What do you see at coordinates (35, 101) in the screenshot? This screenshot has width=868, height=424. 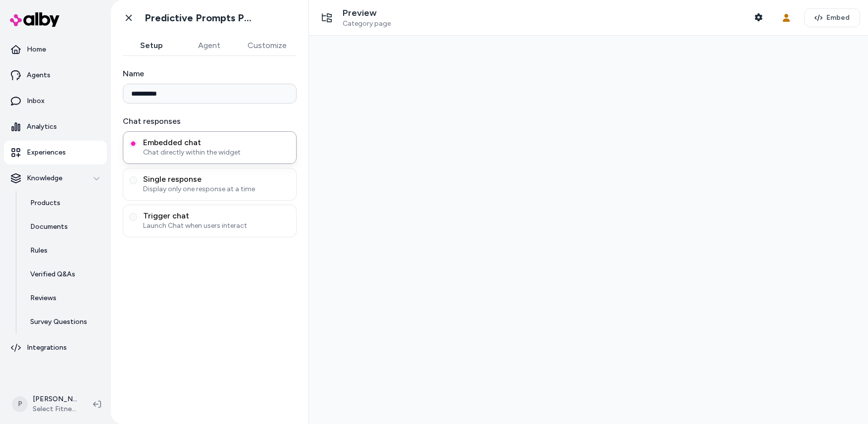 I see `p: Inbox` at bounding box center [35, 101].